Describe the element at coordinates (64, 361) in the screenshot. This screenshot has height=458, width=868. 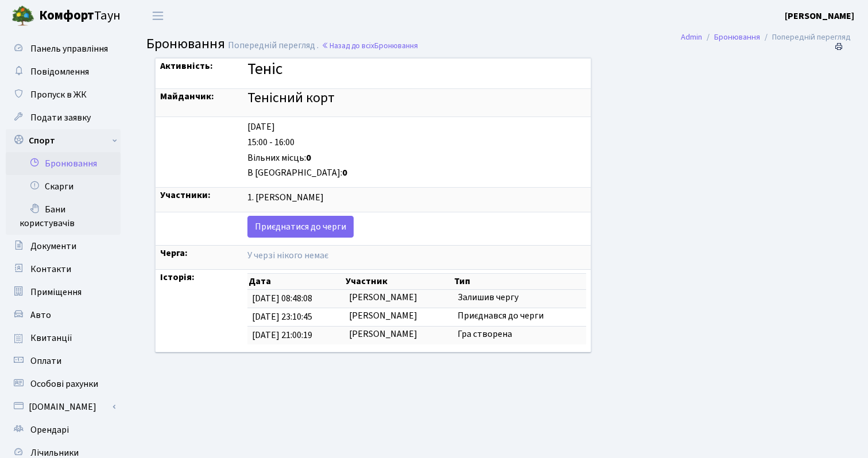
I see `a: Оплати` at that location.